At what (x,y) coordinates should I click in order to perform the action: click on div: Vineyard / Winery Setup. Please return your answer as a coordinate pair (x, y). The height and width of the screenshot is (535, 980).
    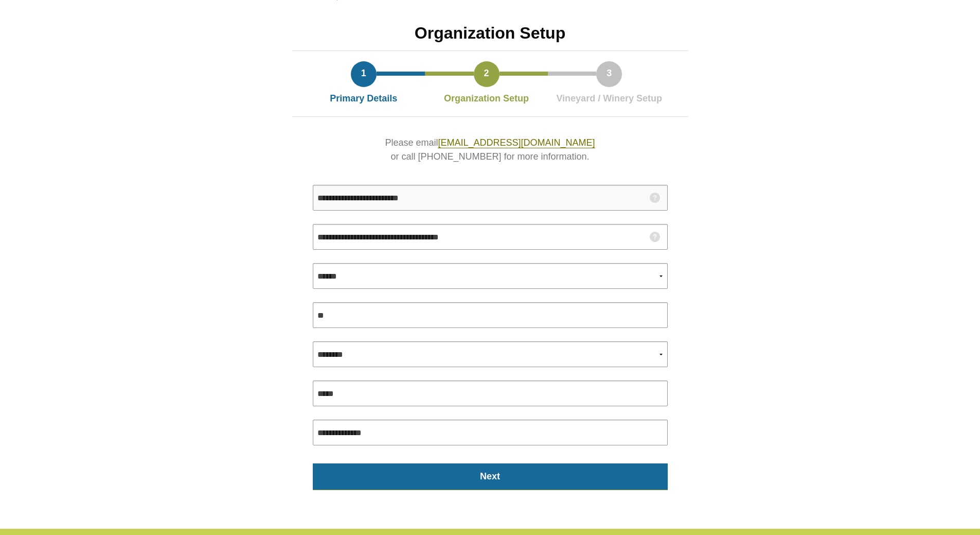
    Looking at the image, I should click on (609, 97).